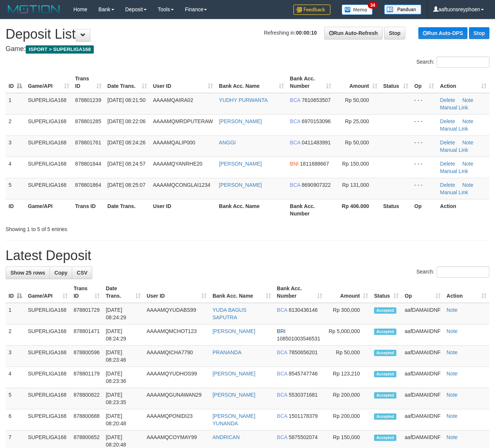  What do you see at coordinates (127, 210) in the screenshot?
I see `th: Date Trans.` at bounding box center [127, 210].